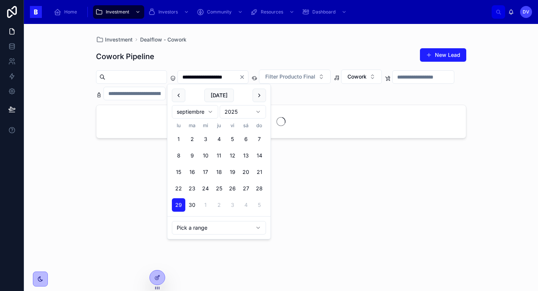 The image size is (538, 291). What do you see at coordinates (219, 205) in the screenshot?
I see `button: jueves, 2 de octubre de 2025` at bounding box center [219, 205].